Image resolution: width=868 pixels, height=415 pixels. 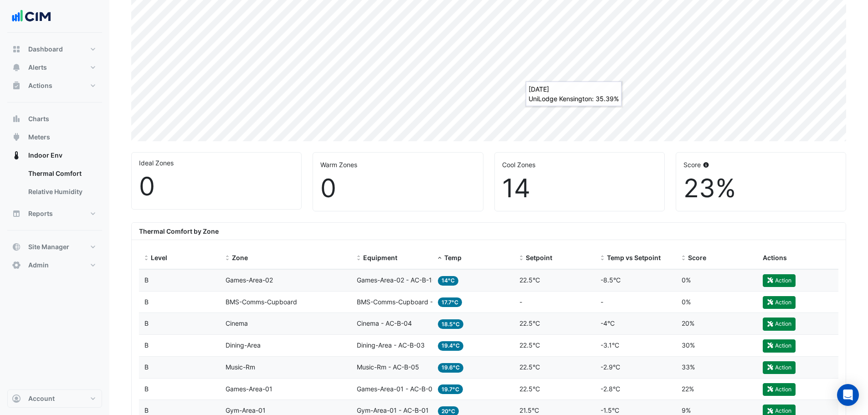 I want to click on span: Gym-Area-01 - AC-B-01, so click(x=393, y=410).